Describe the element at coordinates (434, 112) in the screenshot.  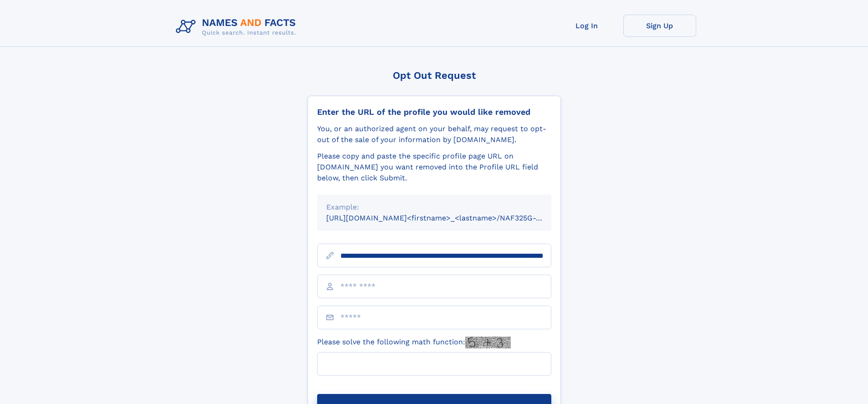
I see `div: Enter the URL of the profile you would like removed` at that location.